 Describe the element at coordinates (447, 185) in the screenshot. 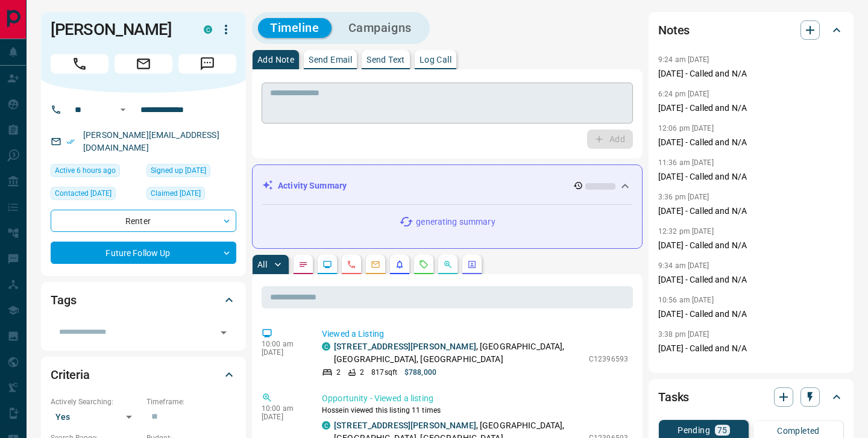

I see `div: Activity Summary` at that location.